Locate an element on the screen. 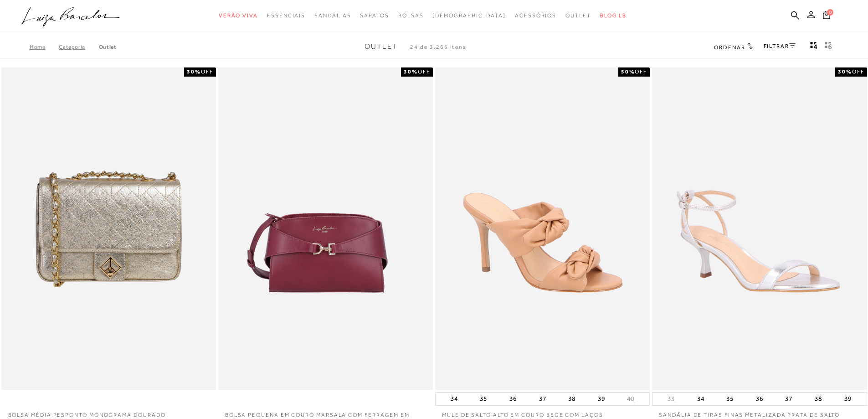 The height and width of the screenshot is (419, 868). span: 0 is located at coordinates (830, 12).